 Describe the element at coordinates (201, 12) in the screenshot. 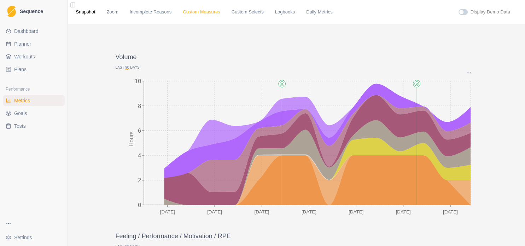

I see `a: Custom Measures` at that location.